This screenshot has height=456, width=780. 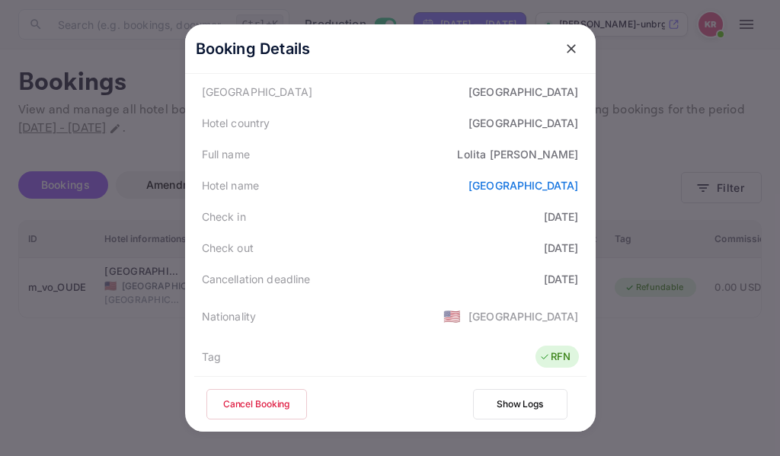 What do you see at coordinates (452, 316) in the screenshot?
I see `span: United States` at bounding box center [452, 316].